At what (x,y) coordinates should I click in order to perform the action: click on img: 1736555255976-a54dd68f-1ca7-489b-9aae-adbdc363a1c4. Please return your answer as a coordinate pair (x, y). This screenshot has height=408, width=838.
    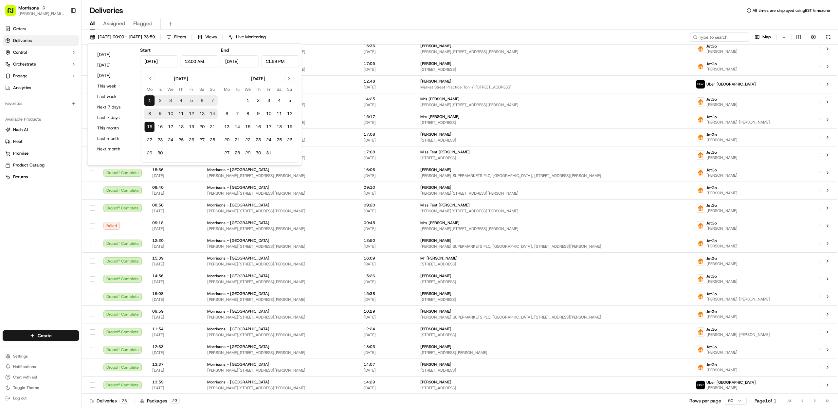
    Looking at the image, I should click on (16, 122).